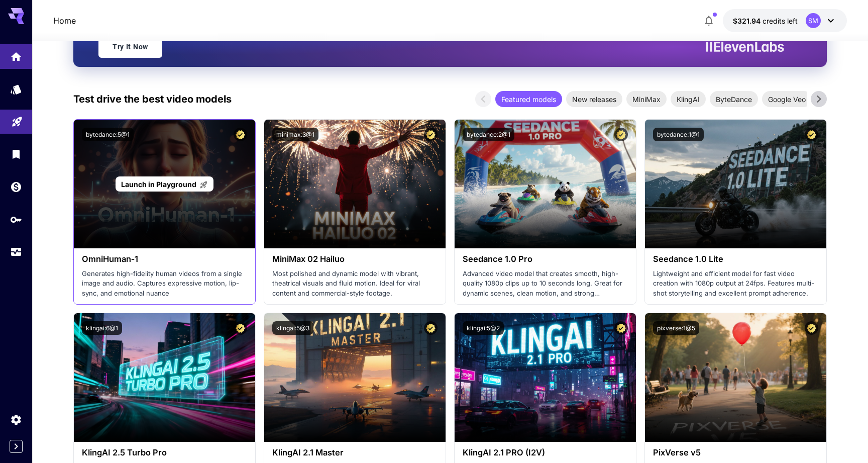  What do you see at coordinates (734, 99) in the screenshot?
I see `div: ByteDance` at bounding box center [734, 99].